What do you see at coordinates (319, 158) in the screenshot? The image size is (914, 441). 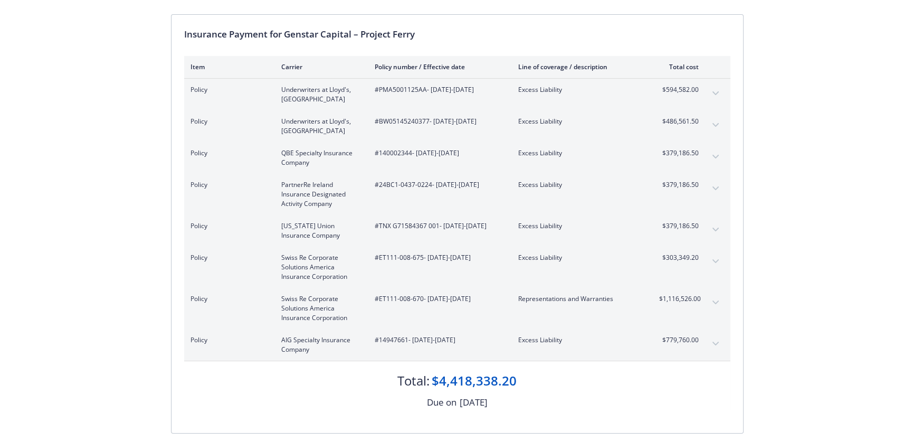 I see `span: QBE Specialty Insurance Company` at bounding box center [319, 158].